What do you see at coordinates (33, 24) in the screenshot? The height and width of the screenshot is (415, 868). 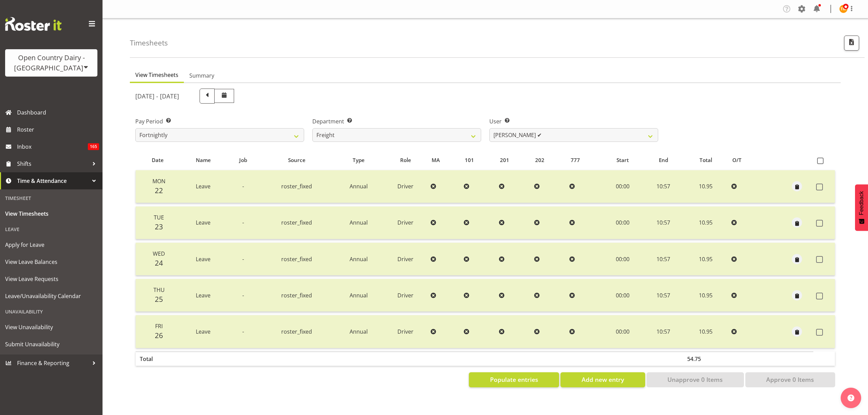 I see `img: Rosterit website logo` at bounding box center [33, 24].